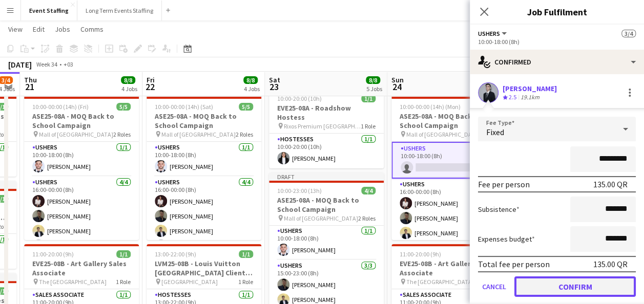 The height and width of the screenshot is (304, 644). I want to click on app-card-role: Ushers0/110:00-18:00 (8h), so click(448, 160).